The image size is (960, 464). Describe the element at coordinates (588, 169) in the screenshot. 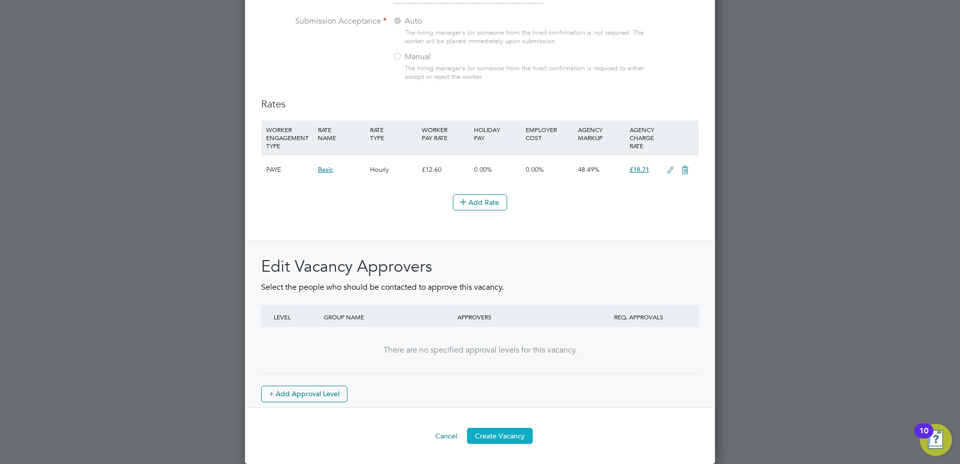

I see `span: 48.49%` at that location.